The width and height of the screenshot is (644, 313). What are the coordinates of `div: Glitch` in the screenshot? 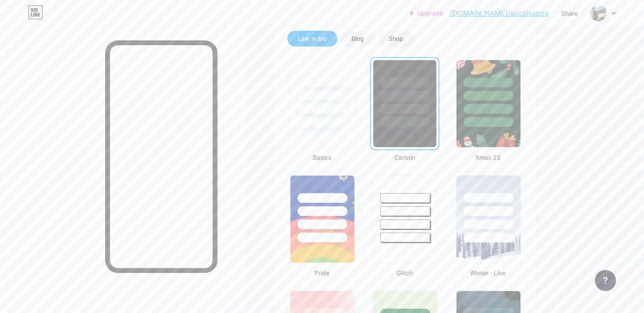 It's located at (404, 273).